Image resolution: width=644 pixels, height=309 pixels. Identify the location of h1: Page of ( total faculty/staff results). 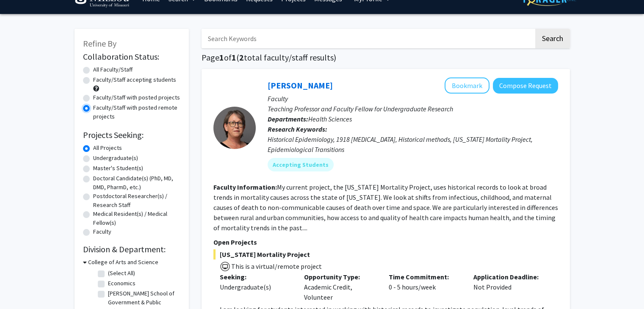
(386, 57).